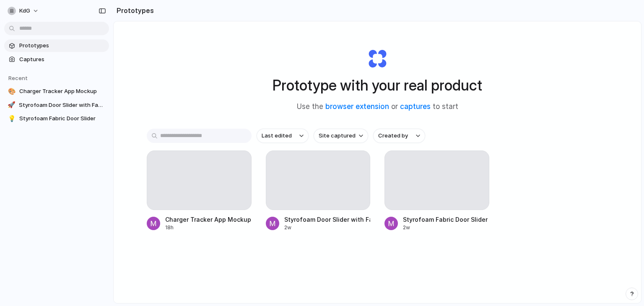  Describe the element at coordinates (318, 191) in the screenshot. I see `a: Styrofoam Door Slider with Fabric Cover2w` at that location.